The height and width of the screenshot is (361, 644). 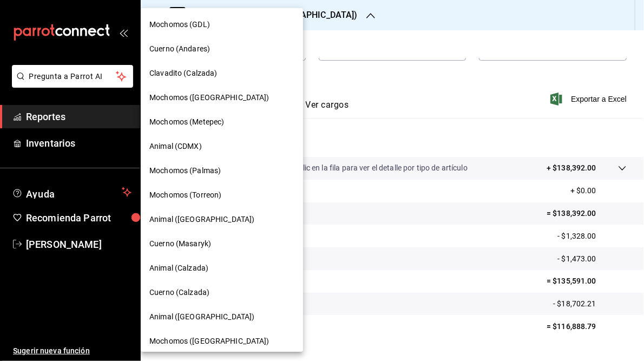 What do you see at coordinates (222, 268) in the screenshot?
I see `div: Animal (Calzada)` at bounding box center [222, 268].